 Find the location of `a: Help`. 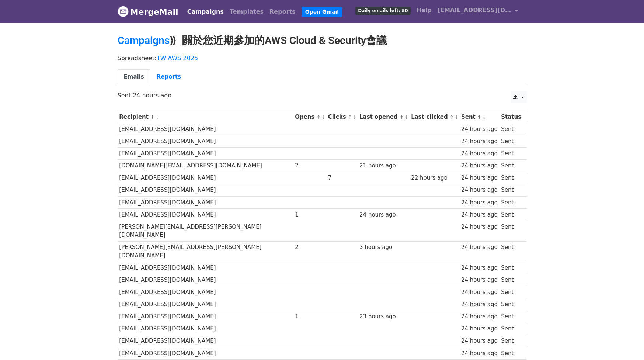

a: Help is located at coordinates (424, 10).